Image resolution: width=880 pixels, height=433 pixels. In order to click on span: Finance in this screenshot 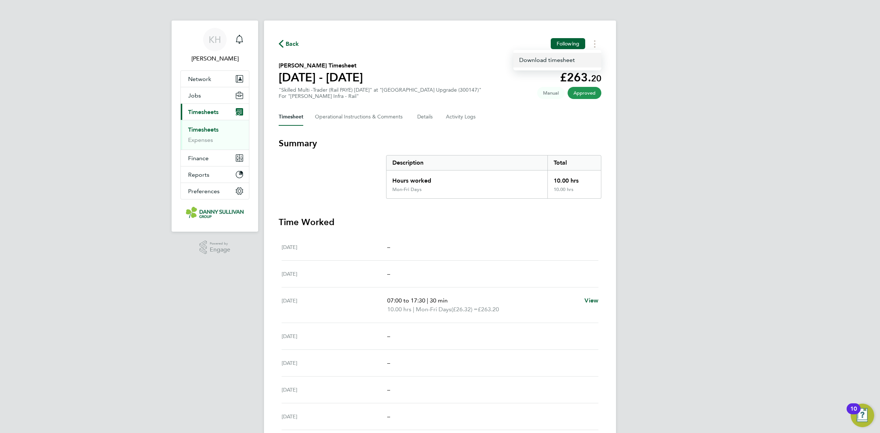, I will do `click(198, 158)`.